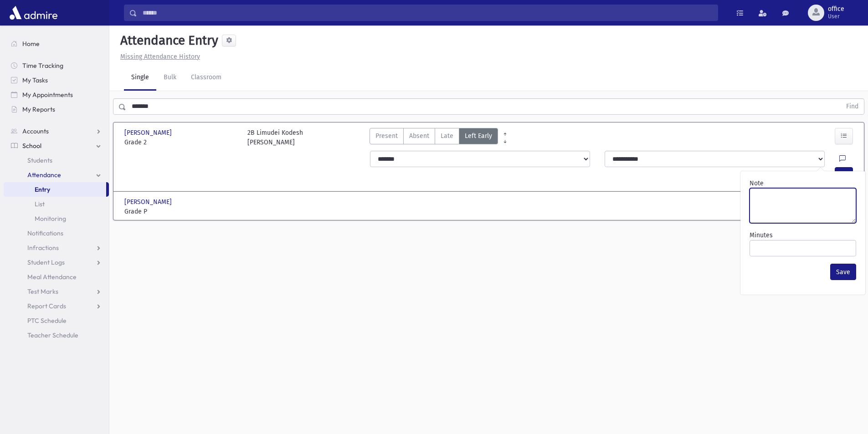  What do you see at coordinates (44, 175) in the screenshot?
I see `span: Attendance` at bounding box center [44, 175].